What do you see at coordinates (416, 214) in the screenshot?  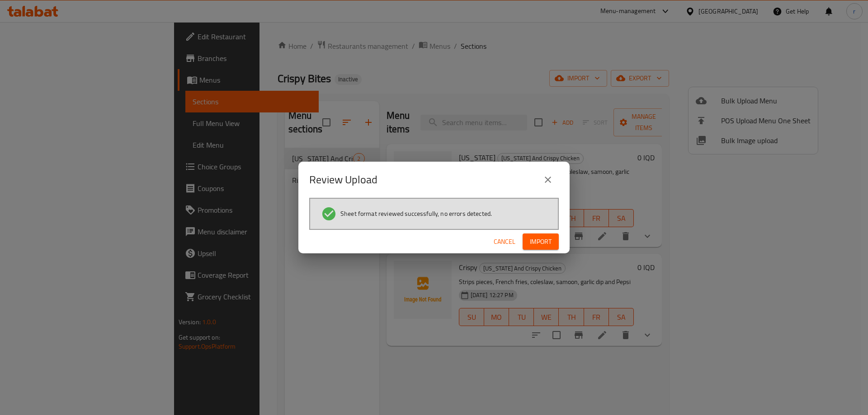 I see `span: Sheet format reviewed successfully, no errors detected.` at bounding box center [416, 214].